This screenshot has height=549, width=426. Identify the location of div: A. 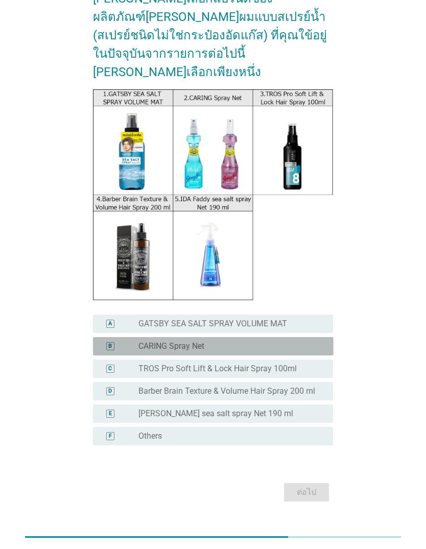
(110, 324).